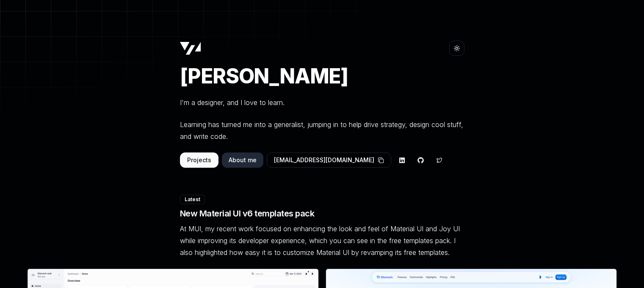 Image resolution: width=644 pixels, height=288 pixels. Describe the element at coordinates (322, 131) in the screenshot. I see `p: Learning has turned me into a generalist, jumping in to help drive strategy, design cool stuff, a...` at that location.